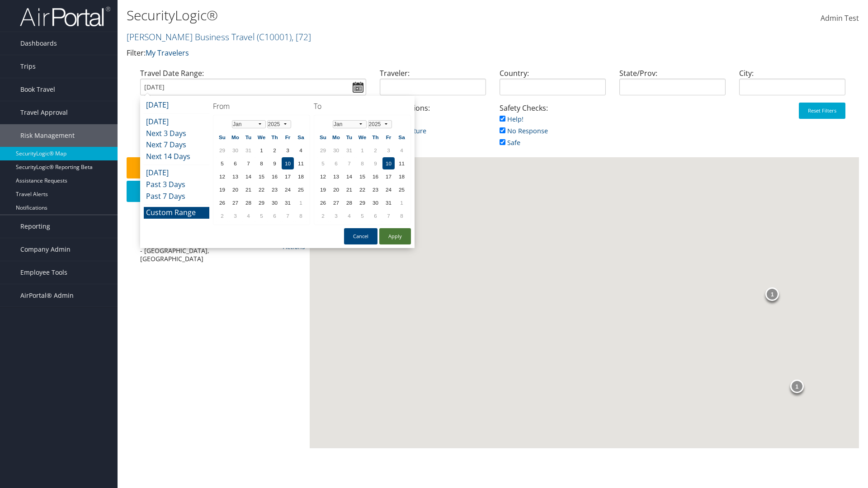 This screenshot has height=488, width=868. Describe the element at coordinates (249, 176) in the screenshot. I see `td: 14` at that location.